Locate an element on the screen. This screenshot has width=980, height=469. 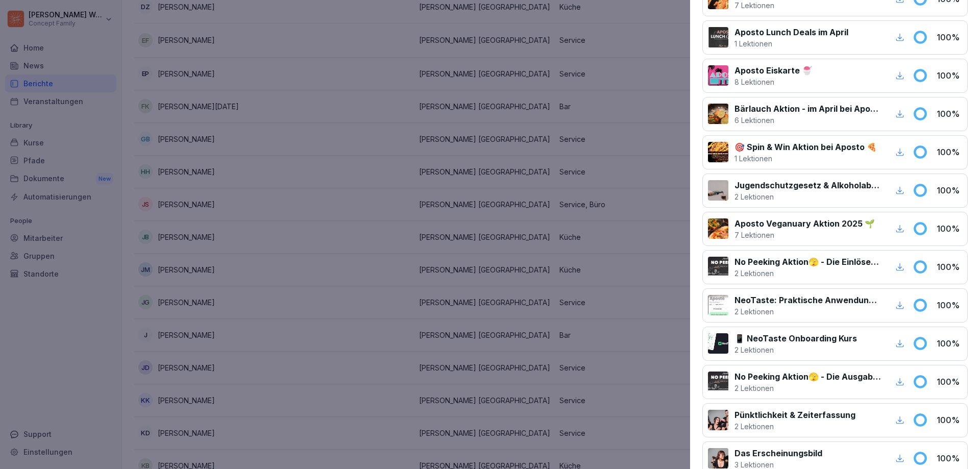
p: Aposto Lunch Deals im April is located at coordinates (791, 32).